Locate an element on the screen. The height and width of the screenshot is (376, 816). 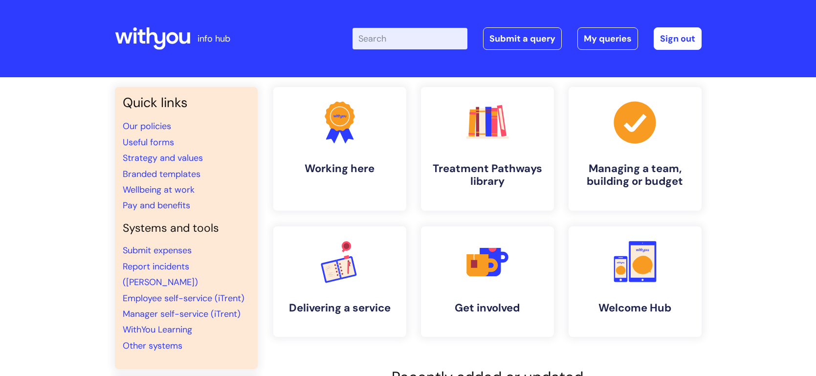
a: Delivering a service is located at coordinates (340, 282).